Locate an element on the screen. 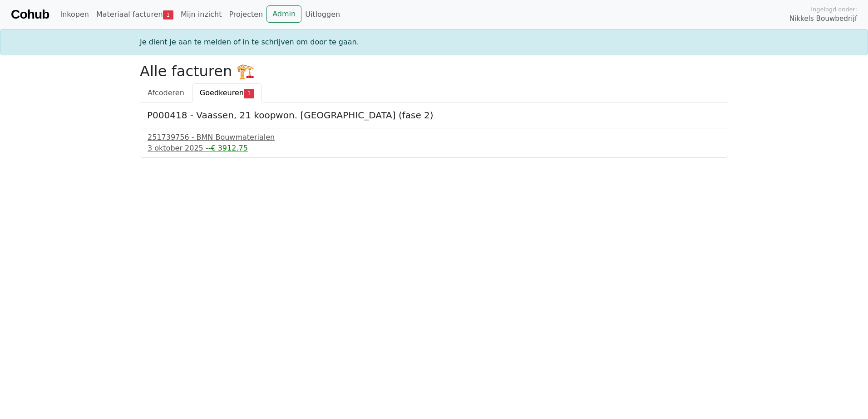 The image size is (868, 419). span: Nikkels Bouwbedrijf is located at coordinates (823, 18).